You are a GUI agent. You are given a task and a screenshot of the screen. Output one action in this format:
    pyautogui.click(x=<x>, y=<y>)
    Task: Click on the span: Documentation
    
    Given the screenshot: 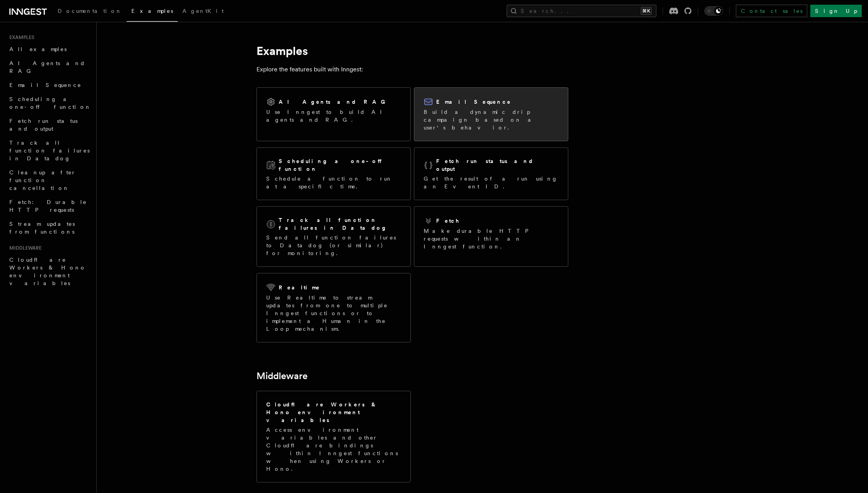 What is the action you would take?
    pyautogui.click(x=90, y=11)
    